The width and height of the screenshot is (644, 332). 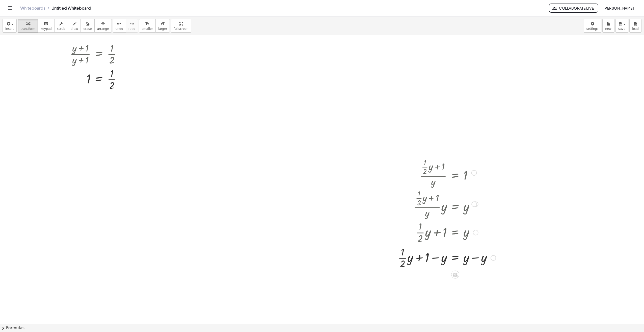 I want to click on span: redo, so click(x=132, y=29).